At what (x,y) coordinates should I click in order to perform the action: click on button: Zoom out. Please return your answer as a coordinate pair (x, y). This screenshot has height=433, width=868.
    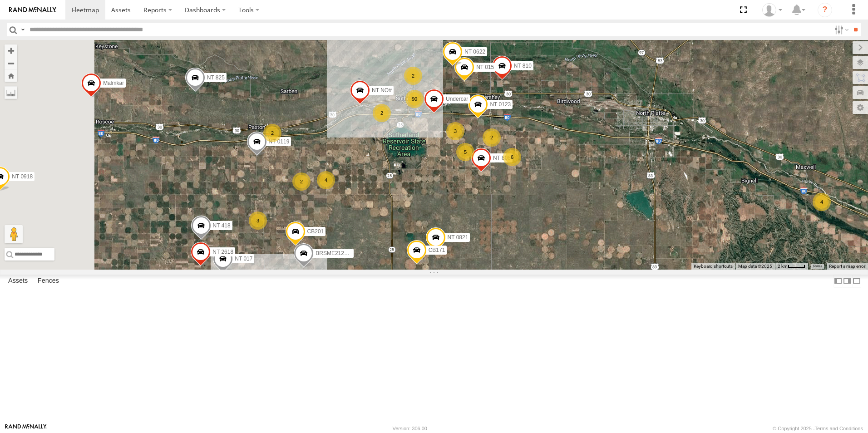
    Looking at the image, I should click on (11, 63).